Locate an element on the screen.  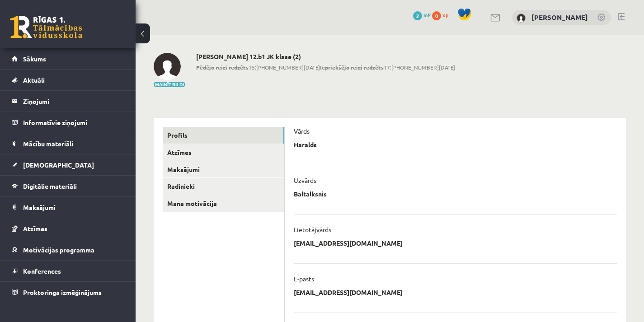
span: Konferences is located at coordinates (42, 271).